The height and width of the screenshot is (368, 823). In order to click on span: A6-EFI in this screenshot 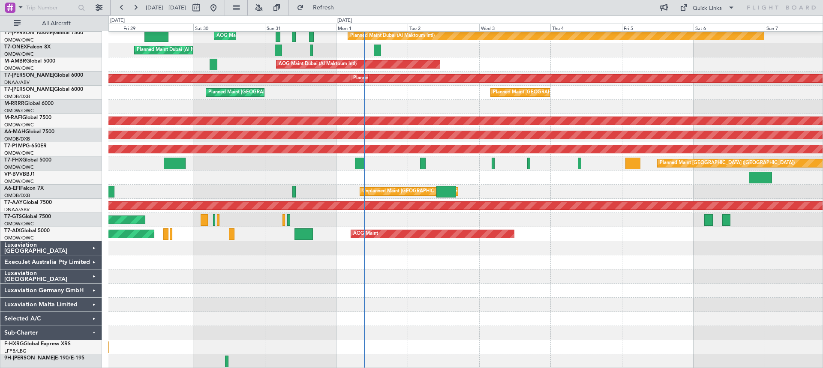, I will do `click(12, 189)`.